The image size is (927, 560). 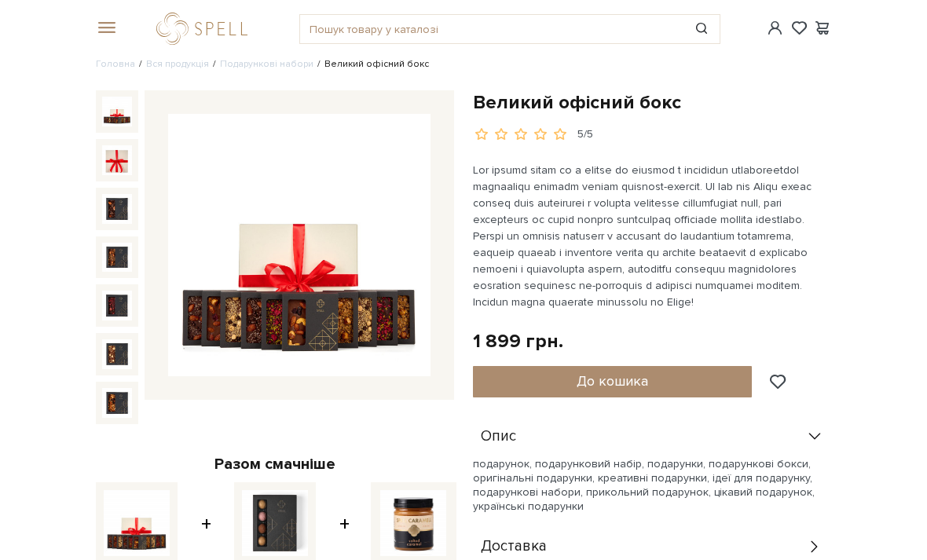 I want to click on h1: Великий офісний бокс, so click(x=652, y=102).